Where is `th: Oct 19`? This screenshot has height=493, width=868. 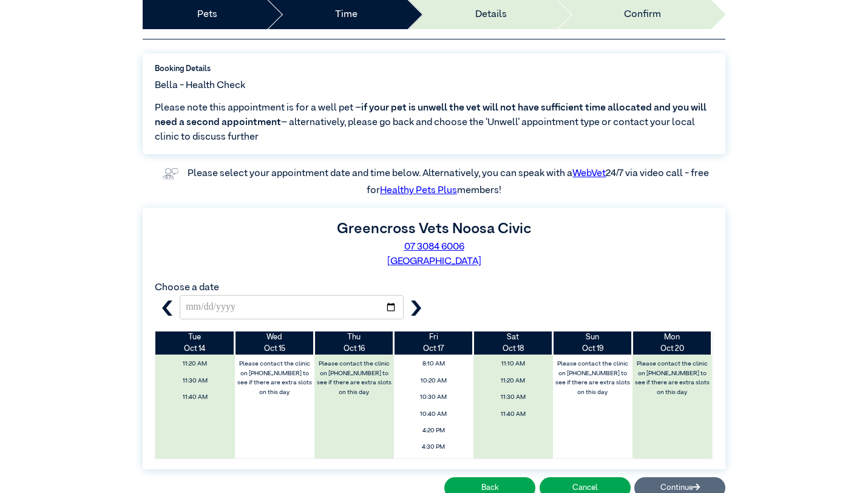 th: Oct 19 is located at coordinates (593, 343).